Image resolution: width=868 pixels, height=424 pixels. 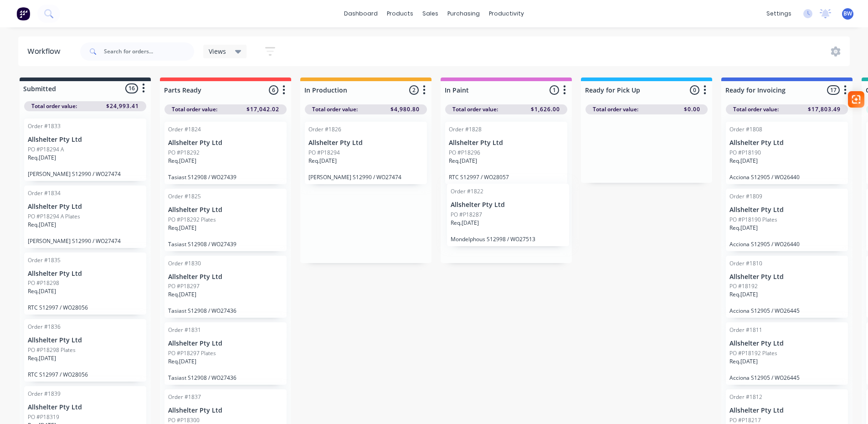 I want to click on input: Search for orders..., so click(x=149, y=51).